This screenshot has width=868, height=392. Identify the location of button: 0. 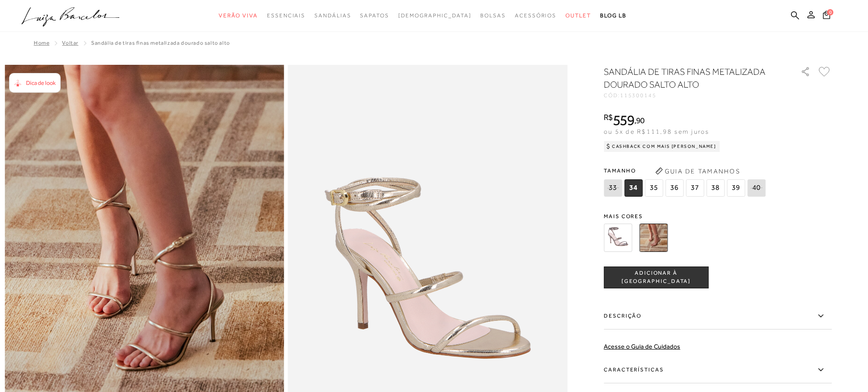
(827, 16).